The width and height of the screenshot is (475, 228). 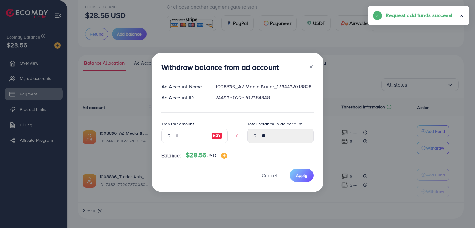 What do you see at coordinates (301, 175) in the screenshot?
I see `button: Apply` at bounding box center [301, 175].